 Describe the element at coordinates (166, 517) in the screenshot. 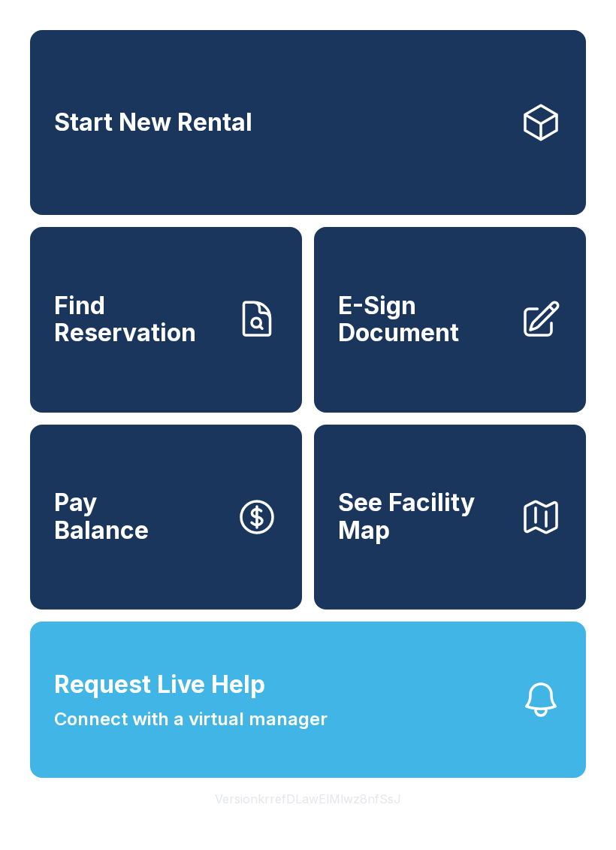

I see `button: PayBalance` at that location.